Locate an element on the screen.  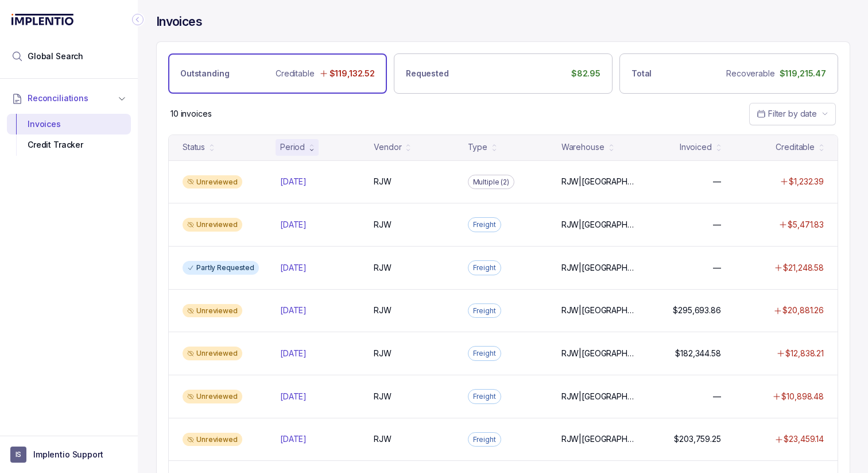
div: Status is located at coordinates (194, 147).